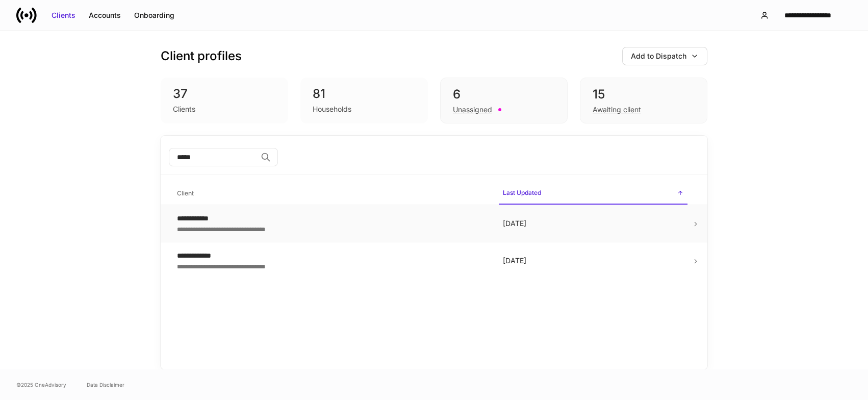  I want to click on button: Add to Dispatch, so click(664, 56).